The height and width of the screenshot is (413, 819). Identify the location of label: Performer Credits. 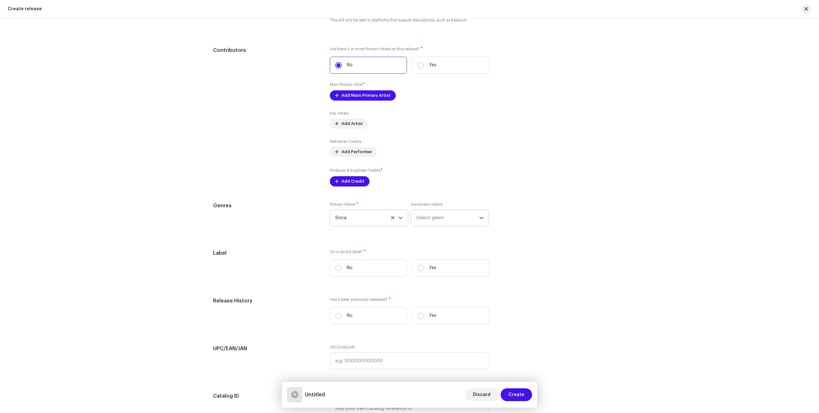
(346, 141).